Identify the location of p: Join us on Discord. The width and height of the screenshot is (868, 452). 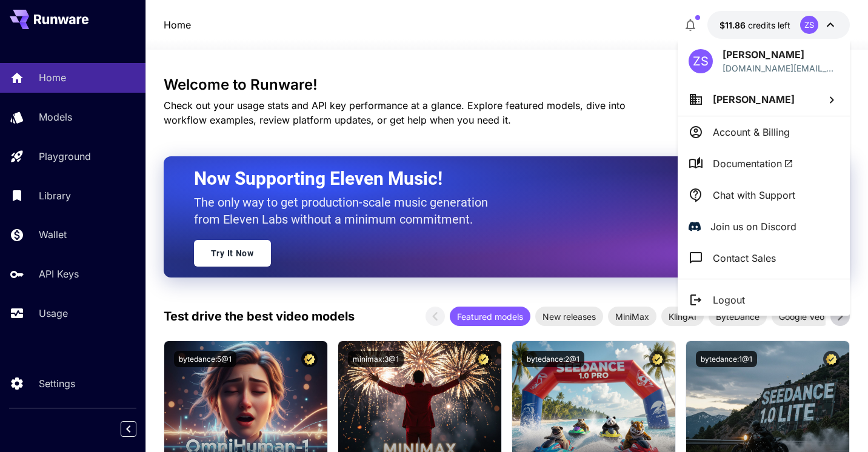
(754, 227).